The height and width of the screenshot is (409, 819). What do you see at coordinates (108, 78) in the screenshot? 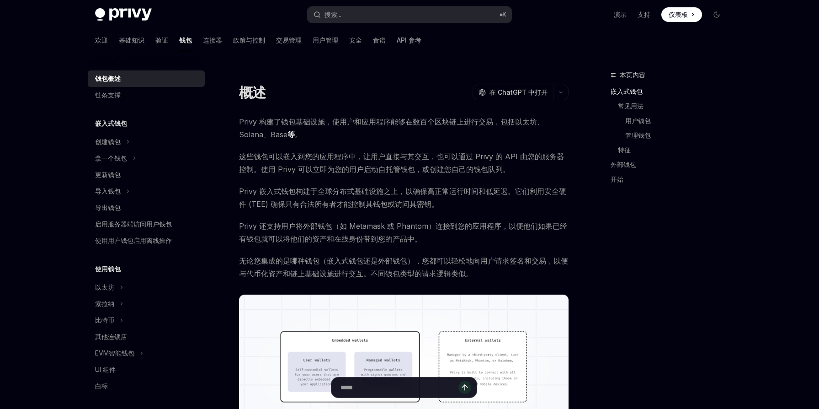
I see `font: 钱包概述` at bounding box center [108, 78].